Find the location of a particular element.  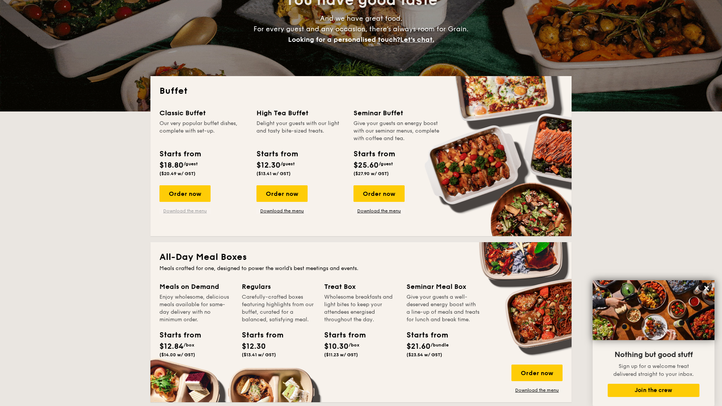

div: Carefully-crafted boxes featuring highlights from our buffet, curated for a balanced, satisfying ... is located at coordinates (278, 308).